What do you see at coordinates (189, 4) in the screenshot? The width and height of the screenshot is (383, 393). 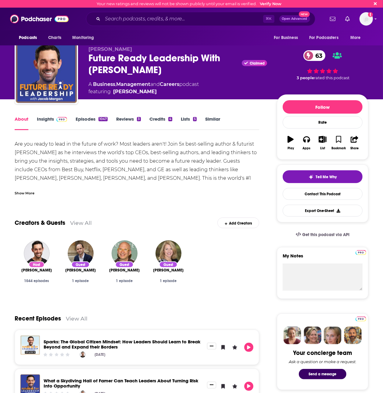 I see `div: Your new ratings and reviews will not be shown publicly until your email is verified.` at bounding box center [189, 4].